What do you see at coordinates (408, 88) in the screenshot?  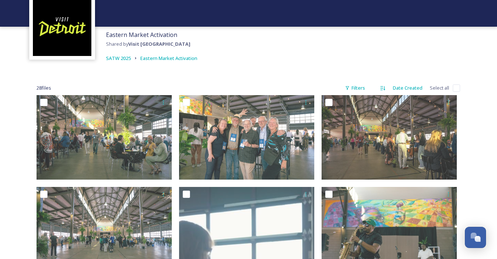 I see `div: Date Created` at bounding box center [408, 88].